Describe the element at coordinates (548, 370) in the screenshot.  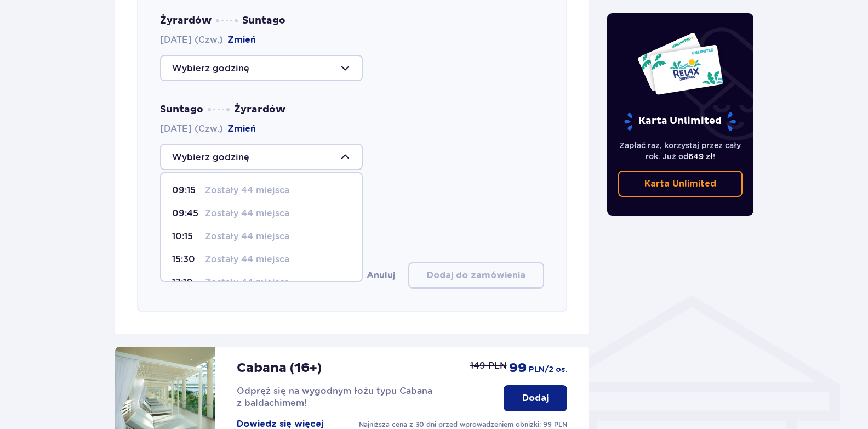
I see `span: PLN /2 os.` at that location.